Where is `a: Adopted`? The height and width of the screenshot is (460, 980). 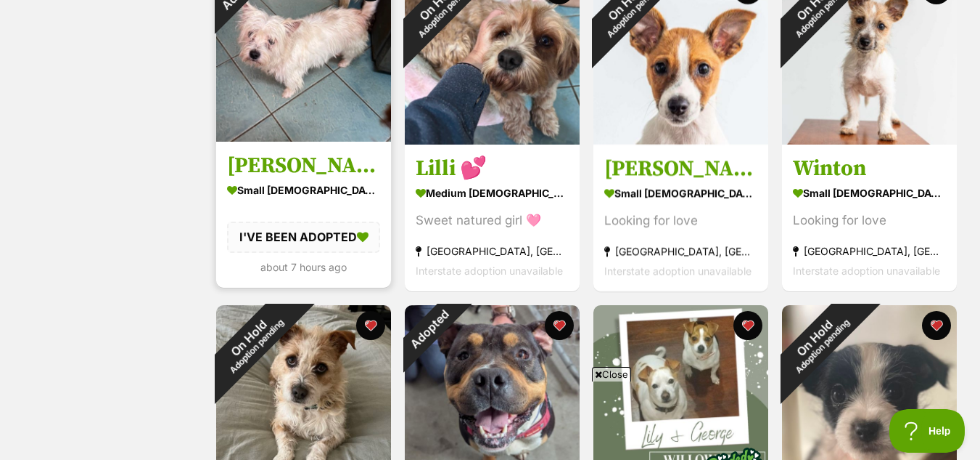 a: Adopted is located at coordinates (303, 138).